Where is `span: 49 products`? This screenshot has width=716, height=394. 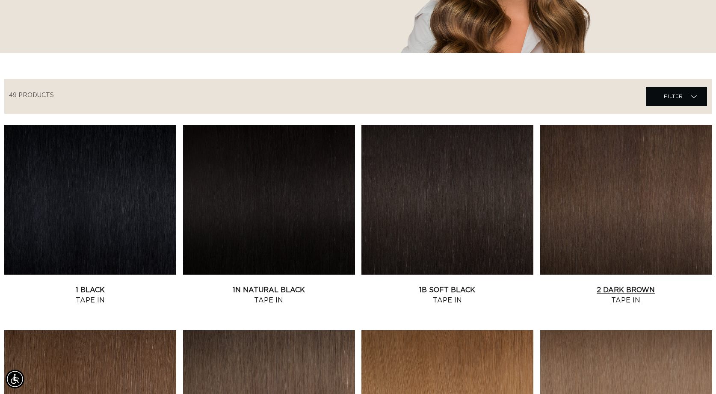 span: 49 products is located at coordinates (31, 95).